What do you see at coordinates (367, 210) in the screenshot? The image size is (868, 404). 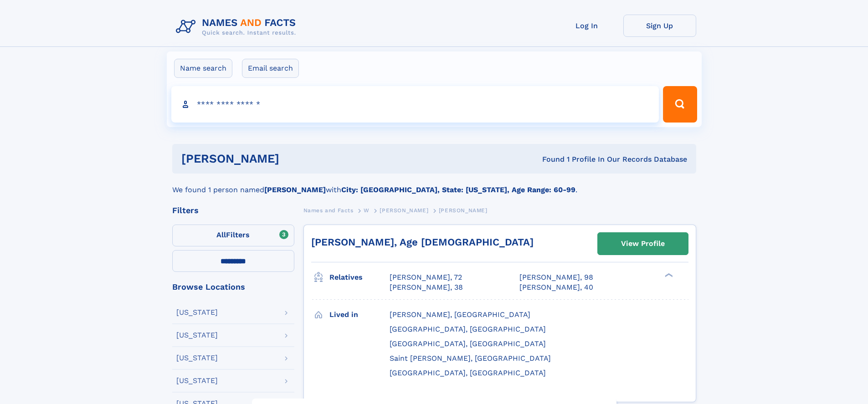 I see `a: W` at bounding box center [367, 210].